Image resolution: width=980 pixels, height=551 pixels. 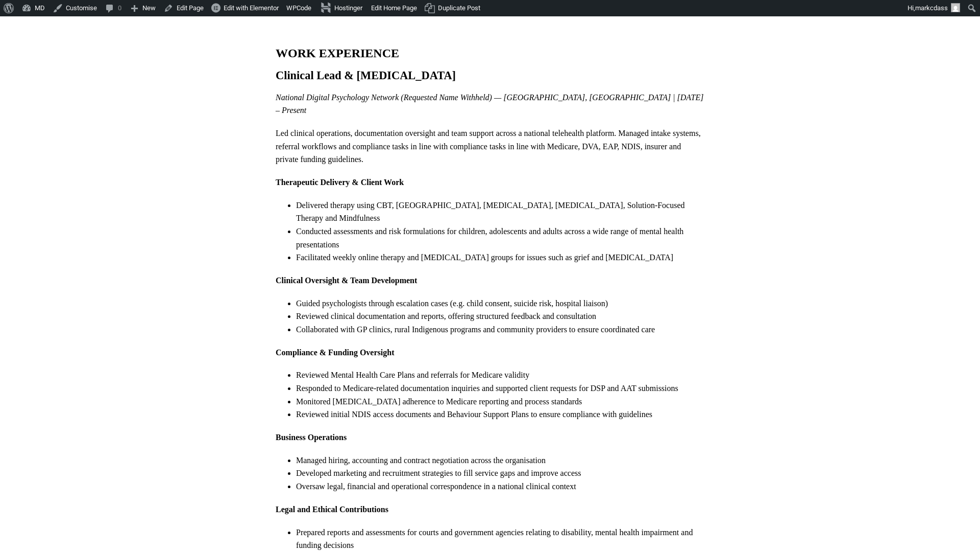 I want to click on strong: Clinical Oversight & Team Development, so click(x=346, y=280).